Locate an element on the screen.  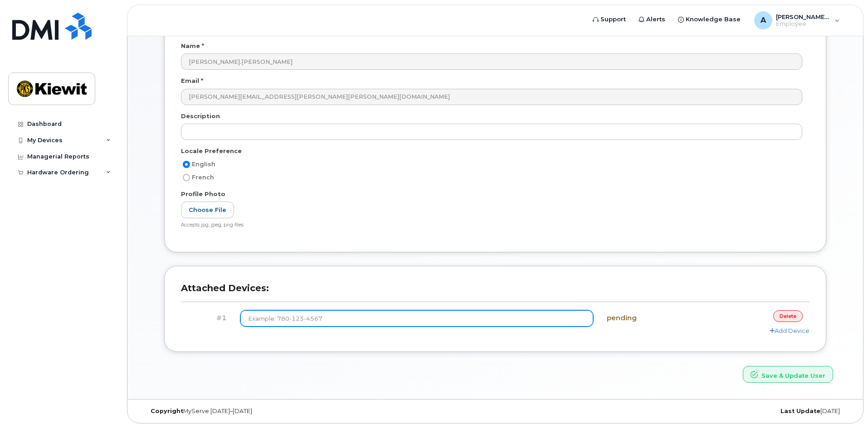
span: Alerts is located at coordinates (656, 19).